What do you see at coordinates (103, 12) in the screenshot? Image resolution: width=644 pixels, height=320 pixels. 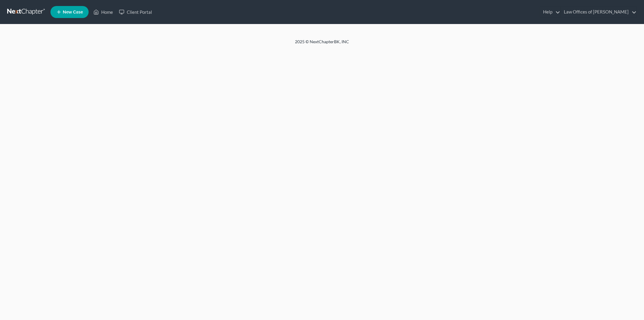 I see `a: Home` at bounding box center [103, 12].